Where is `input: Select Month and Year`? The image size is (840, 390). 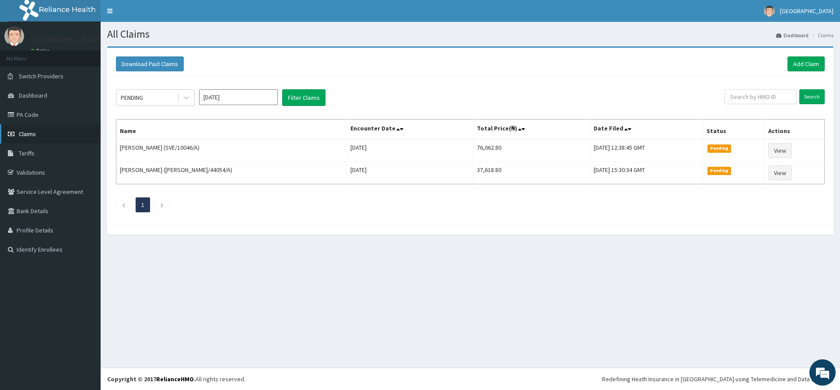
input: Select Month and Year is located at coordinates (239, 97).